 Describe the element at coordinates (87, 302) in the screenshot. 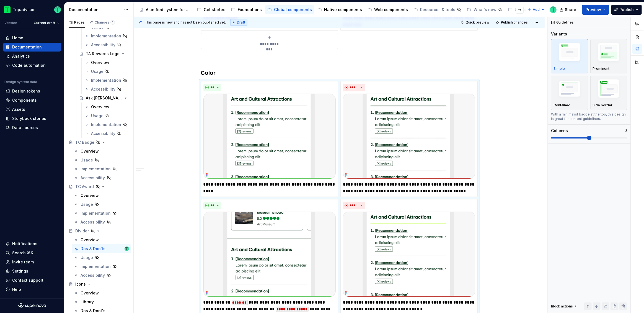

I see `div: Library` at that location.